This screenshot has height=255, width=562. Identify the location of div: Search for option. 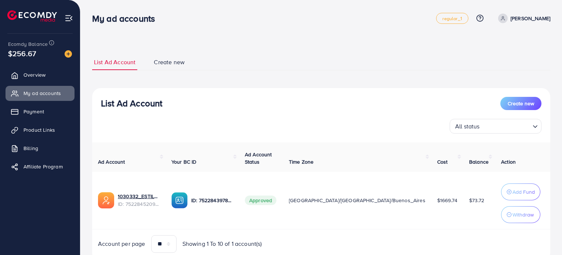
(495, 126).